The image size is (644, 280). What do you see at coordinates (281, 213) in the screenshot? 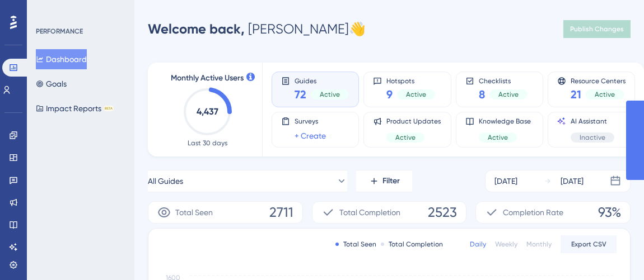
I see `span: 2711` at bounding box center [281, 213].